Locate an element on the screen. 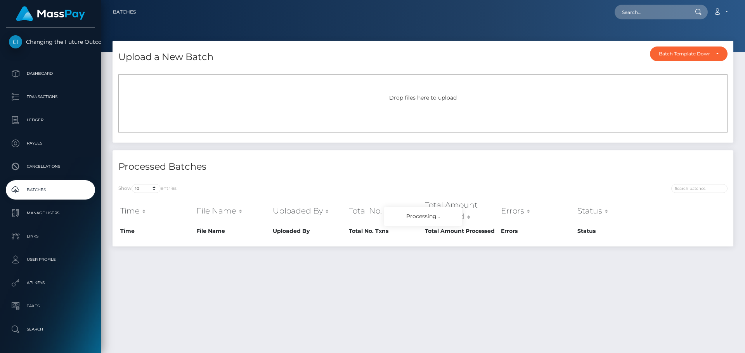 The height and width of the screenshot is (353, 745). img: Changing the Future Outcome Inc is located at coordinates (16, 42).